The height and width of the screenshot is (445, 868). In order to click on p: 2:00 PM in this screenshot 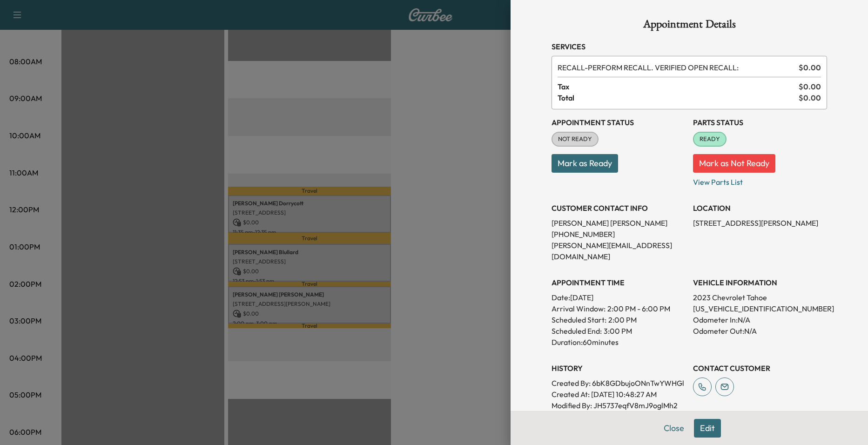, I will do `click(622, 320)`.